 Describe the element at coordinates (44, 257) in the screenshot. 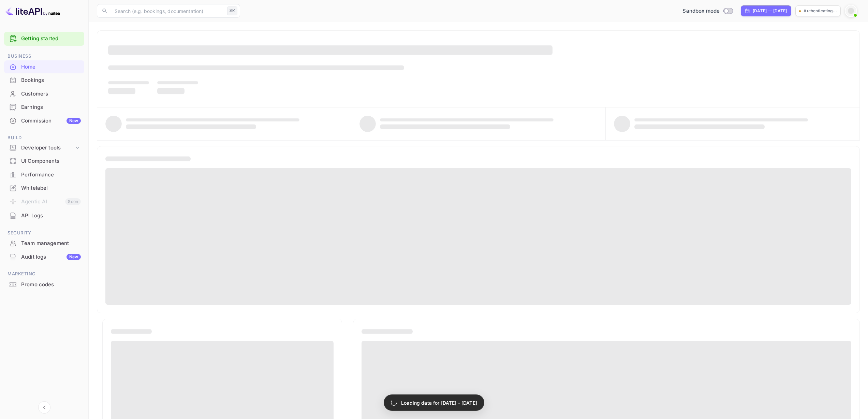

I see `a: Audit logsNew` at that location.